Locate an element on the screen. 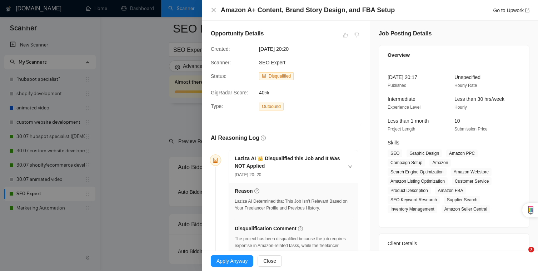 This screenshot has width=538, height=271. h5: Reason is located at coordinates (244, 191).